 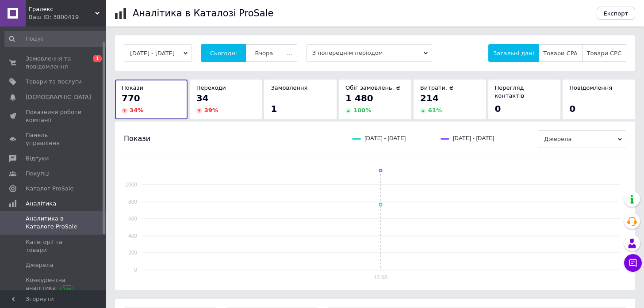 I want to click on span: З попереднім періодом, so click(x=369, y=53).